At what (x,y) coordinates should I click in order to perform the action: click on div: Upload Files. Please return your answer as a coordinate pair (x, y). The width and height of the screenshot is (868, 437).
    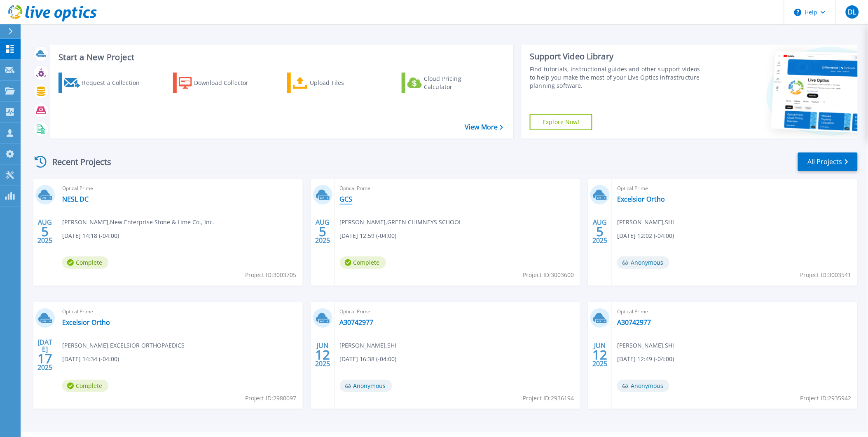
    Looking at the image, I should click on (343, 83).